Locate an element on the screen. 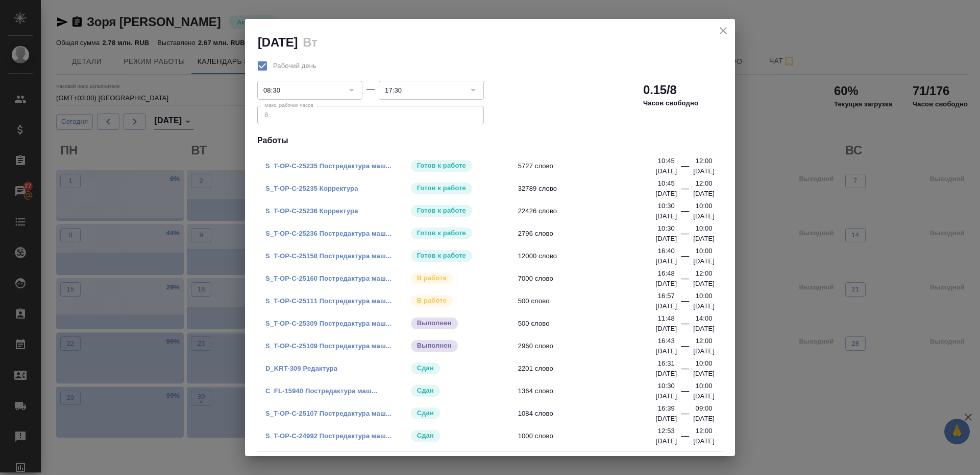 The image size is (980, 475). p: 09:00 is located at coordinates (704, 408).